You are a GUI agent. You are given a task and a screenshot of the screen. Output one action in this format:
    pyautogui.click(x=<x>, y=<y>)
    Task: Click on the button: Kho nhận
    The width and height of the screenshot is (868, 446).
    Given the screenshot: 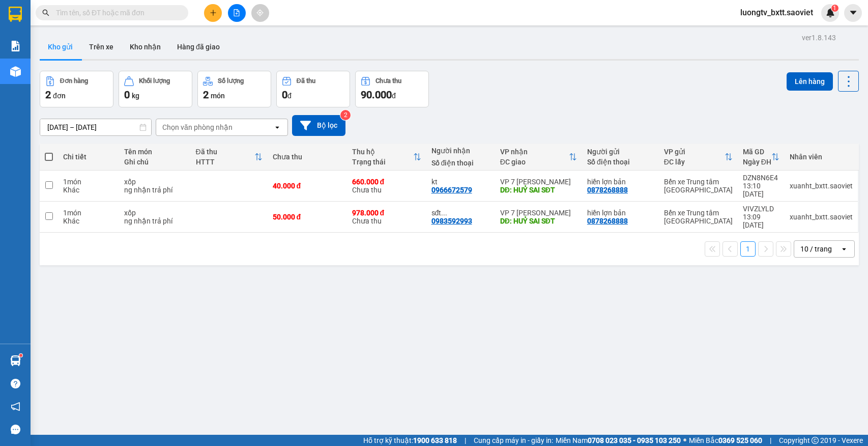 What is the action you would take?
    pyautogui.click(x=145, y=47)
    